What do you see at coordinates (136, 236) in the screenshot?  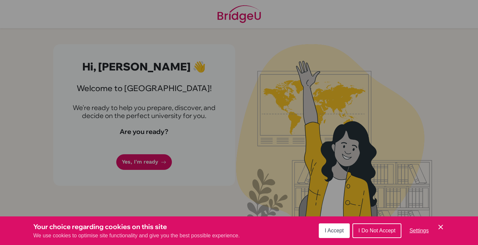 I see `p: We use cookies to optimise site functionality and give you the best possible experience.` at bounding box center [136, 236].